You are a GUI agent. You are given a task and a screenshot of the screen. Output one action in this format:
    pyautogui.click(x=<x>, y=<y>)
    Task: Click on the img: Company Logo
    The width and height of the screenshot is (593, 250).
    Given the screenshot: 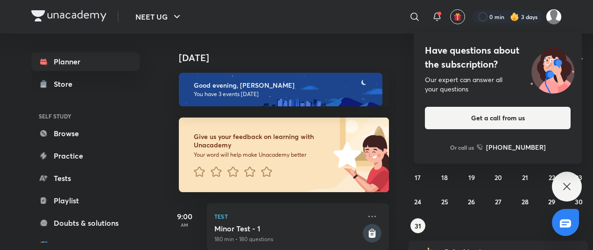 What is the action you would take?
    pyautogui.click(x=69, y=16)
    